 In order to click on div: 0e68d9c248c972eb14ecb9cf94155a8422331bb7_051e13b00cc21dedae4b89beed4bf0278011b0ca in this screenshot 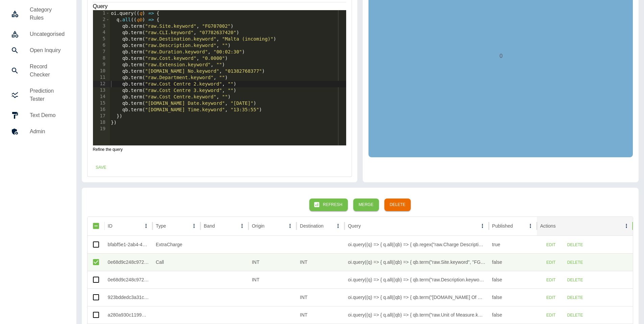, I will do `click(128, 280)`.